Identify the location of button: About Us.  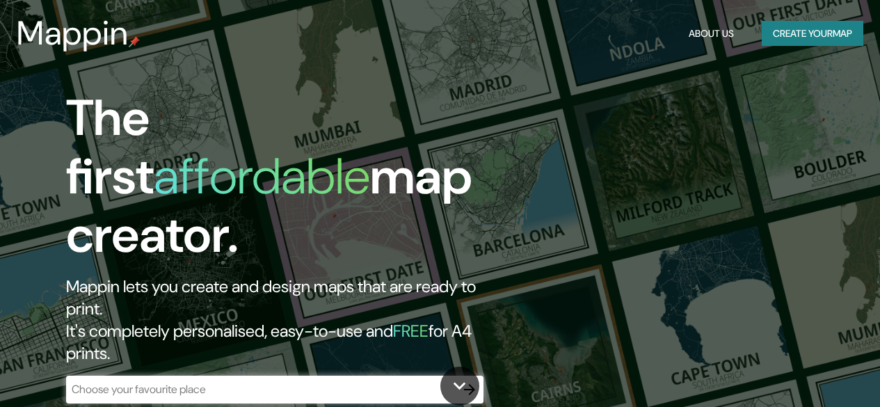
(711, 33).